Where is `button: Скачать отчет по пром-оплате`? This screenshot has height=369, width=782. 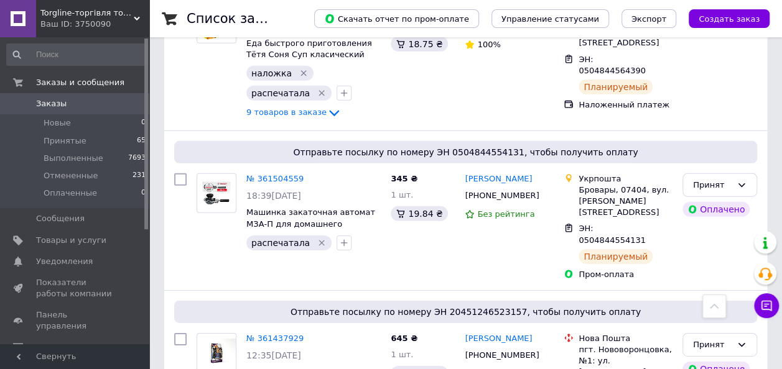
button: Скачать отчет по пром-оплате is located at coordinates (396, 19).